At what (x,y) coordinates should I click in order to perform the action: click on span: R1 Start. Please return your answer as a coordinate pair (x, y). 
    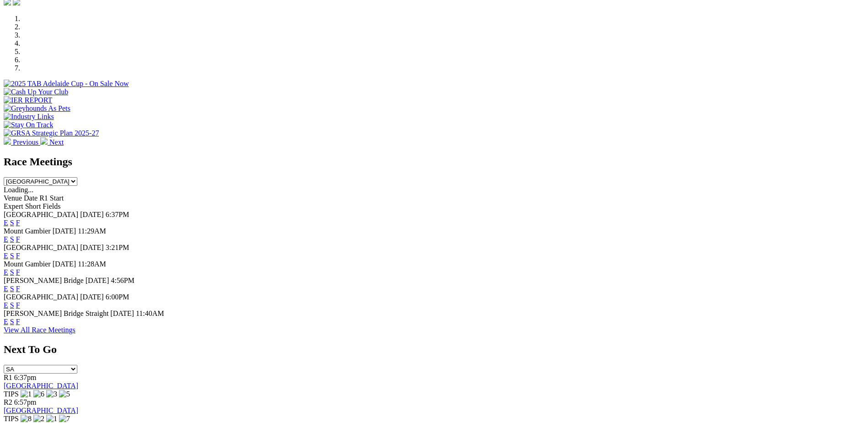
    Looking at the image, I should click on (51, 198).